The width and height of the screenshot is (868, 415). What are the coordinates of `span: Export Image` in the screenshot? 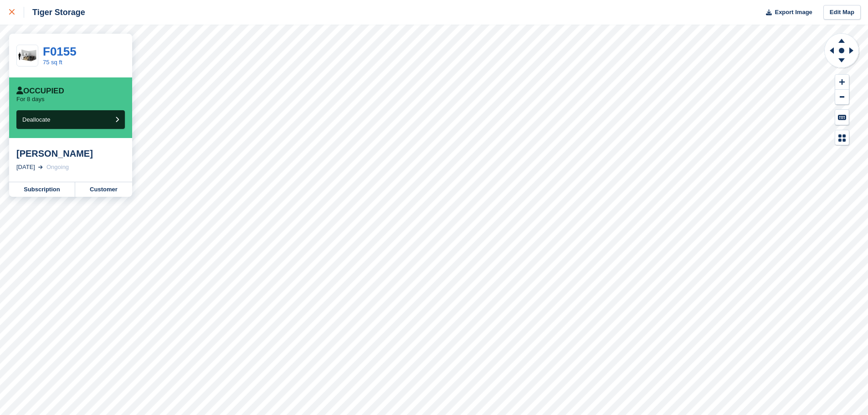 It's located at (793, 12).